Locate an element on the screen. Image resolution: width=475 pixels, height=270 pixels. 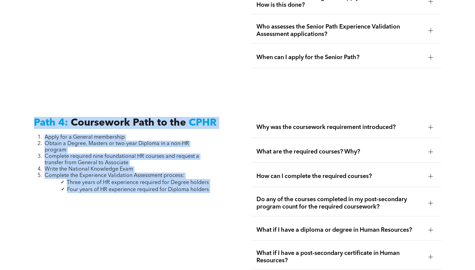
span: Write the National Knowledge Exam is located at coordinates (89, 169).